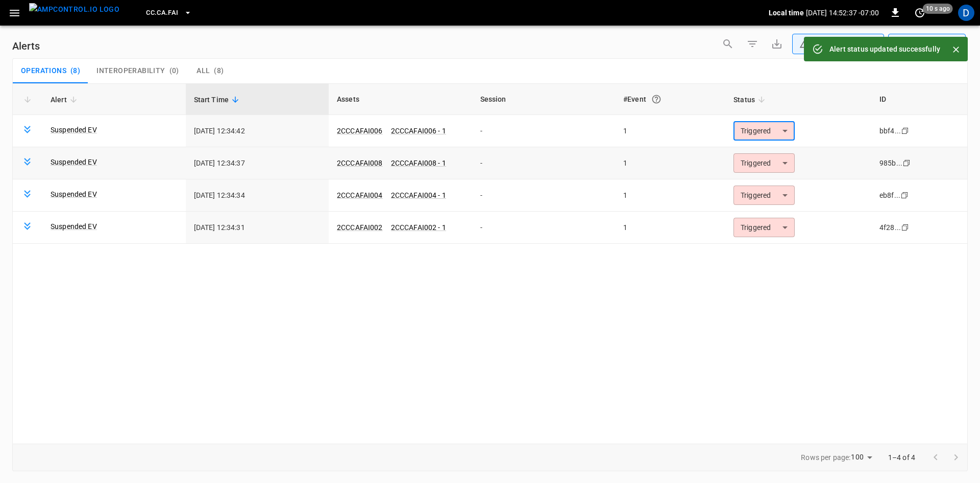  What do you see at coordinates (162, 13) in the screenshot?
I see `span: CC.CA.FAI` at bounding box center [162, 13].